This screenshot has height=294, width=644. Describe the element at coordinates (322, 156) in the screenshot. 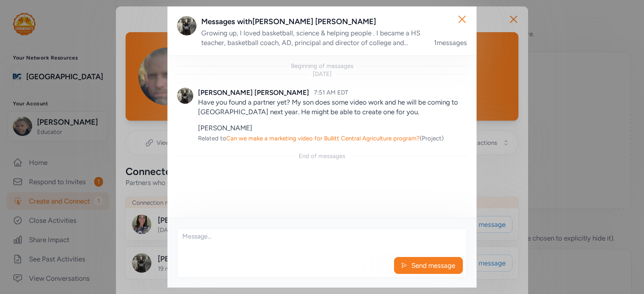

I see `div: End of messages` at that location.